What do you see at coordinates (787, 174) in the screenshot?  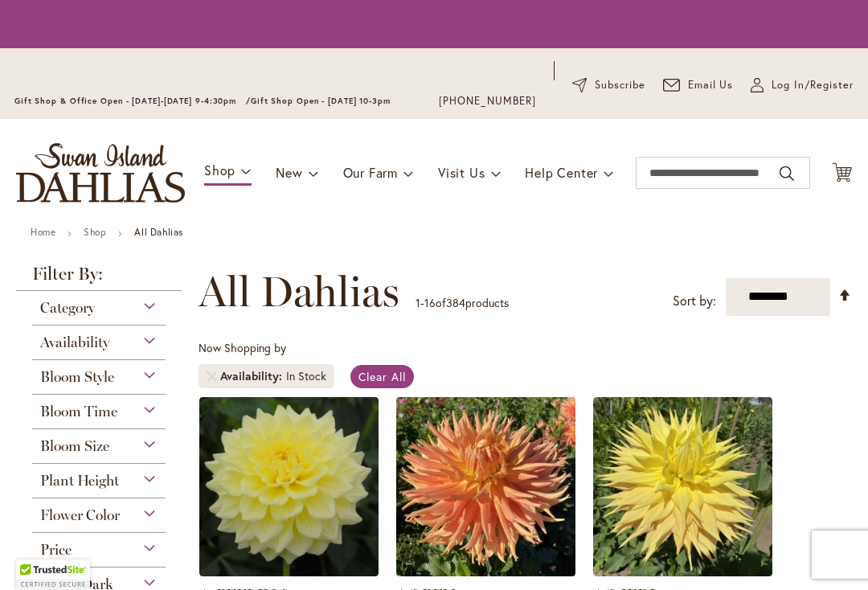 I see `button: Search` at bounding box center [787, 174].